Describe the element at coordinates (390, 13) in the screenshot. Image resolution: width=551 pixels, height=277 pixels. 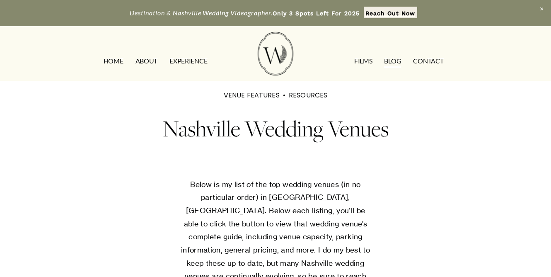
I see `strong: Reach Out Now` at that location.